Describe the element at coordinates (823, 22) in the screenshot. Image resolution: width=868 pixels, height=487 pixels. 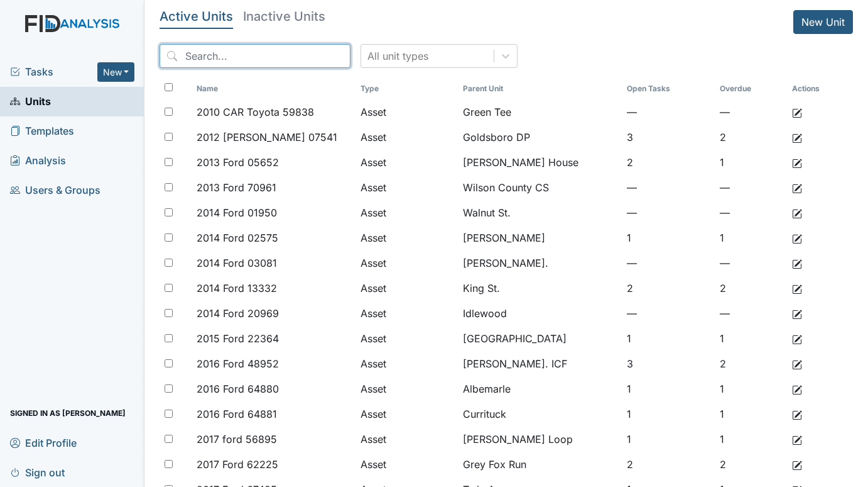
I see `a: New Unit` at that location.